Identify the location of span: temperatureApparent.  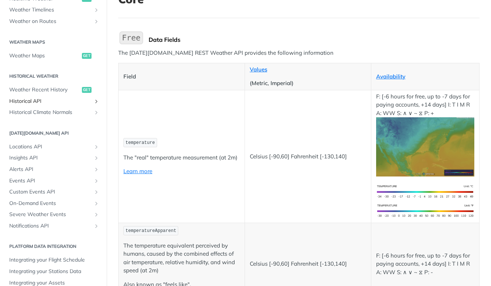
(151, 231).